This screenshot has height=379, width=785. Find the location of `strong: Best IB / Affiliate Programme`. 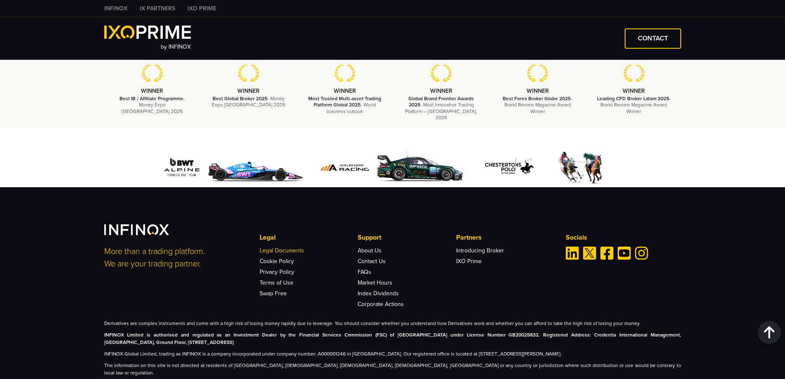

strong: Best IB / Affiliate Programme is located at coordinates (151, 99).